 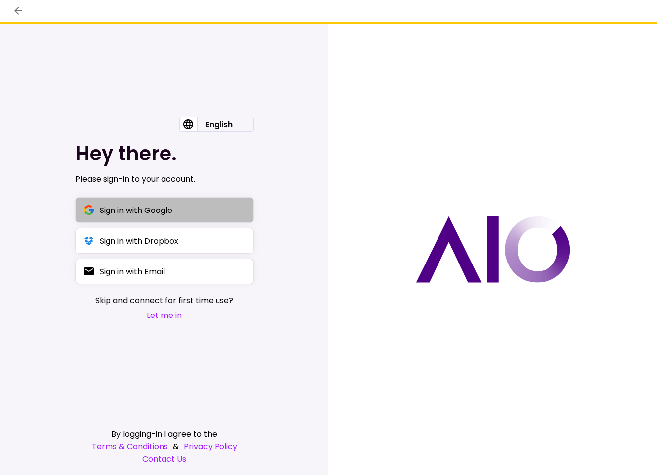 What do you see at coordinates (165, 210) in the screenshot?
I see `button: Sign in with Google` at bounding box center [165, 210].